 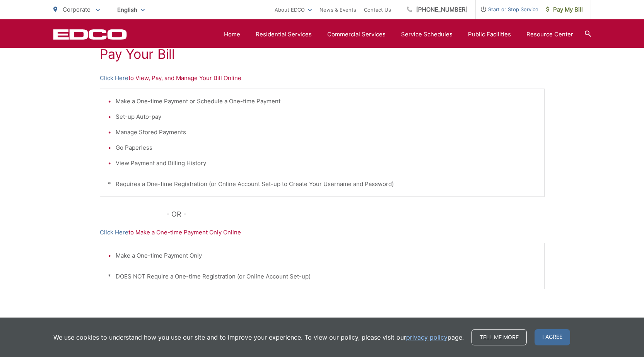 I want to click on span: English, so click(x=131, y=9).